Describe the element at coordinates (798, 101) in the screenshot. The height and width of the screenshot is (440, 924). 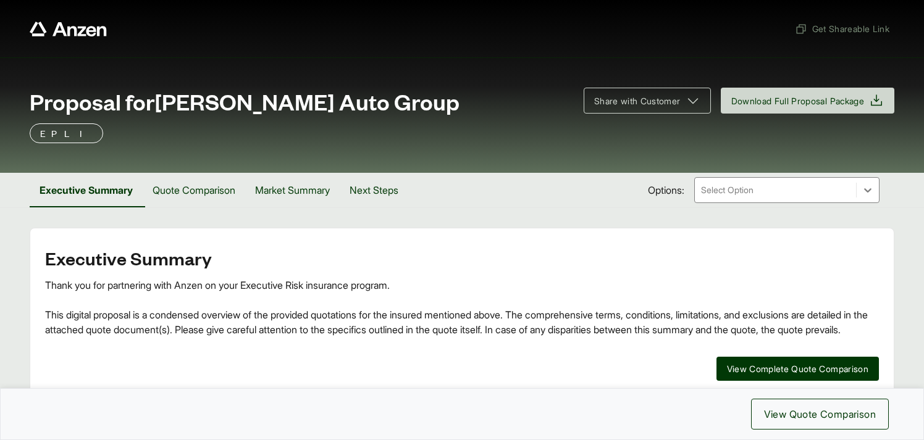
I see `span: Download Full Proposal Package` at that location.